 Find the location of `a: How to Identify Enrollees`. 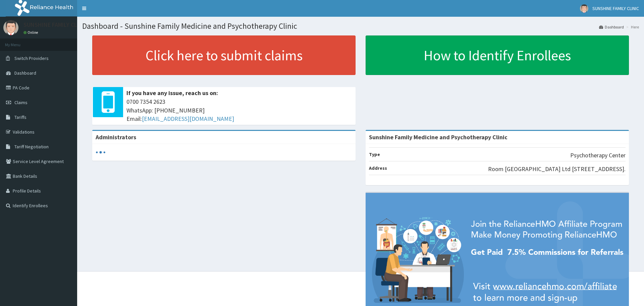

a: How to Identify Enrollees is located at coordinates (497, 55).